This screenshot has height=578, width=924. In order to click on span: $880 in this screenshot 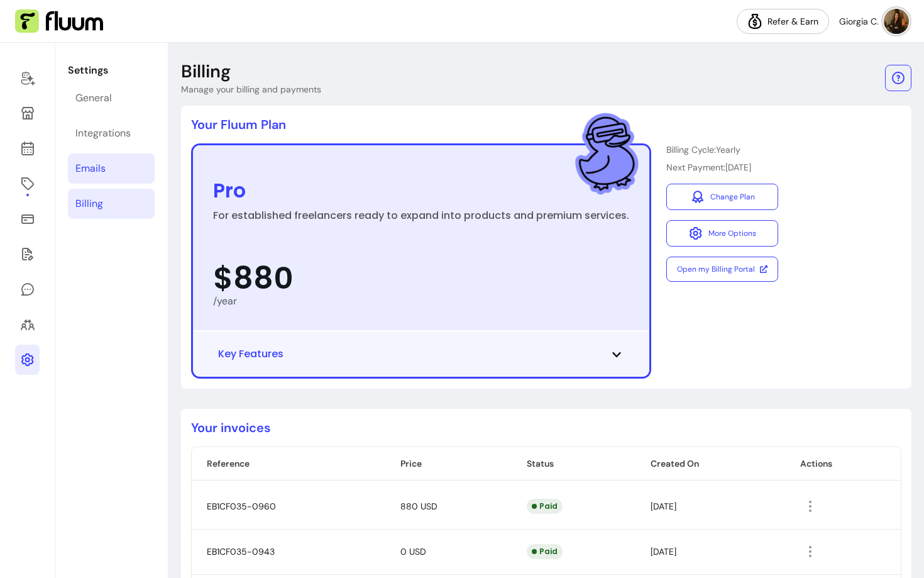, I will do `click(253, 279)`.